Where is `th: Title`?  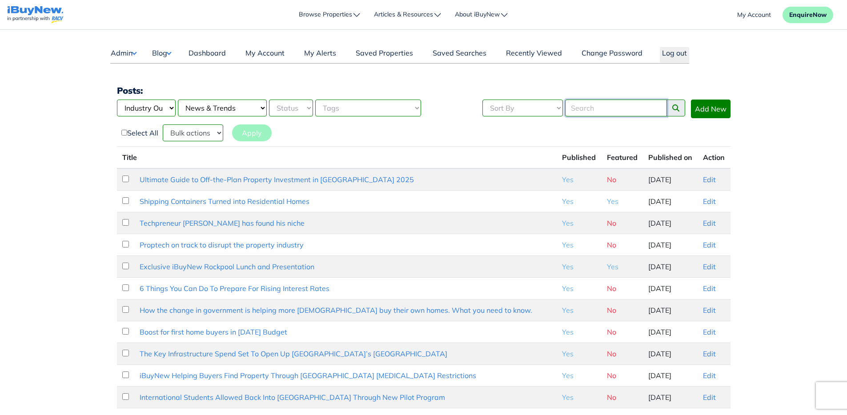 th: Title is located at coordinates (337, 158).